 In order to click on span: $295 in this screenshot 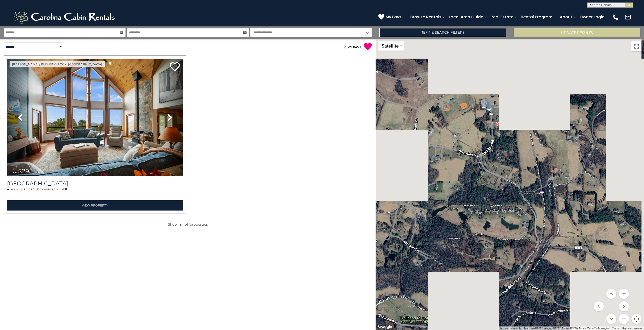, I will do `click(25, 171)`.